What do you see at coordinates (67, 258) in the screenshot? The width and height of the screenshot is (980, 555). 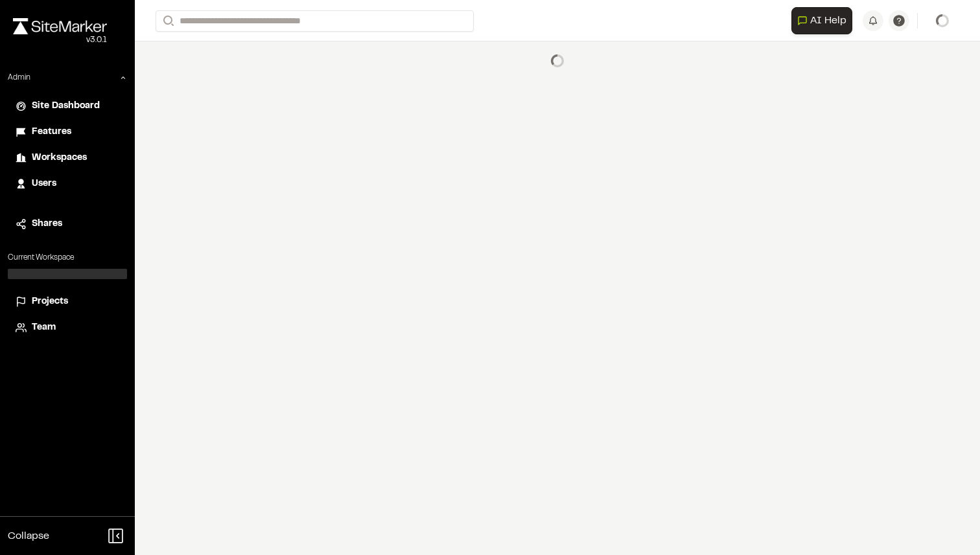 I see `p: Current Workspace` at bounding box center [67, 258].